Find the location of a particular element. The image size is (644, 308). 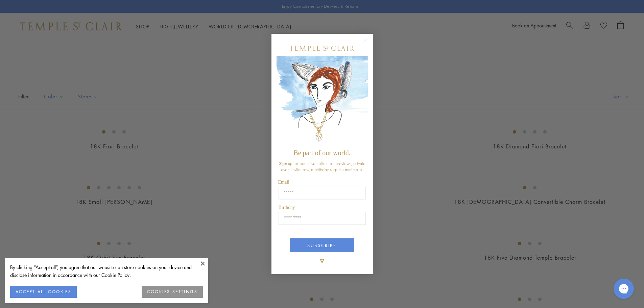

span: Birthday is located at coordinates (287, 207).